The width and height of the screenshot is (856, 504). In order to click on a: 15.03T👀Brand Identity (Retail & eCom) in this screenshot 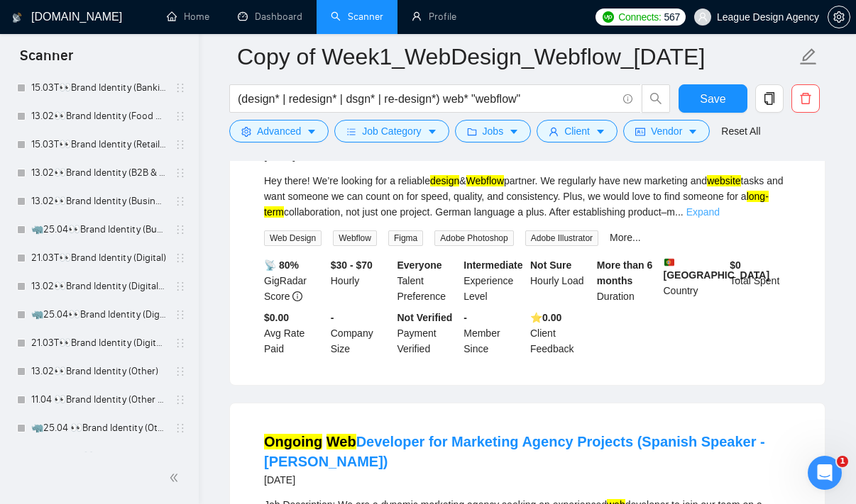, I will do `click(98, 145)`.